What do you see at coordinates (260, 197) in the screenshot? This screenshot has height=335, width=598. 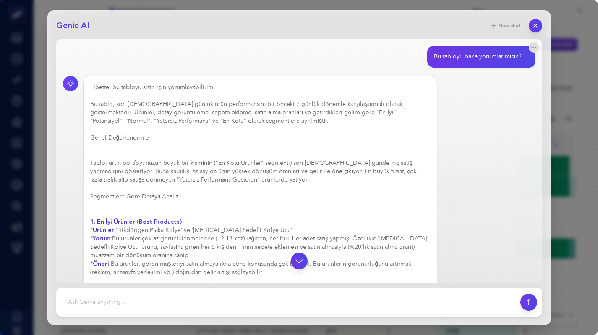 I see `h3: Segmentlere Göre Detaylı Analiz` at bounding box center [260, 197].